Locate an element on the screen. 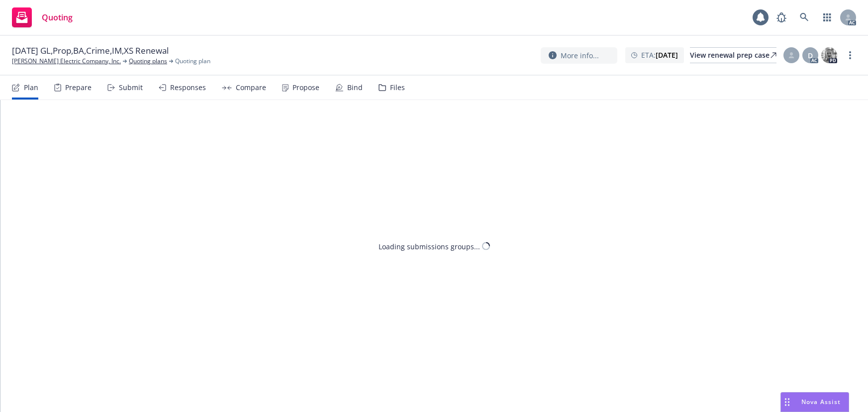  span: More info... is located at coordinates (579, 55).